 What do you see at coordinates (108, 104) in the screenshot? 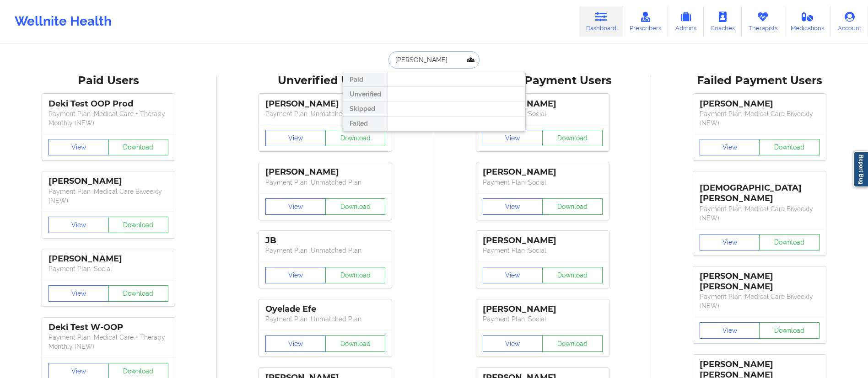
I see `div: Deki Test OOP Prod` at bounding box center [108, 104].